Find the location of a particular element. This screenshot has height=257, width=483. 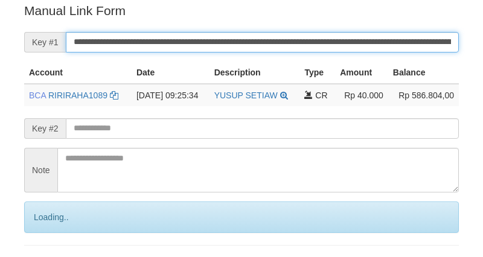

span: BCA is located at coordinates (37, 95).